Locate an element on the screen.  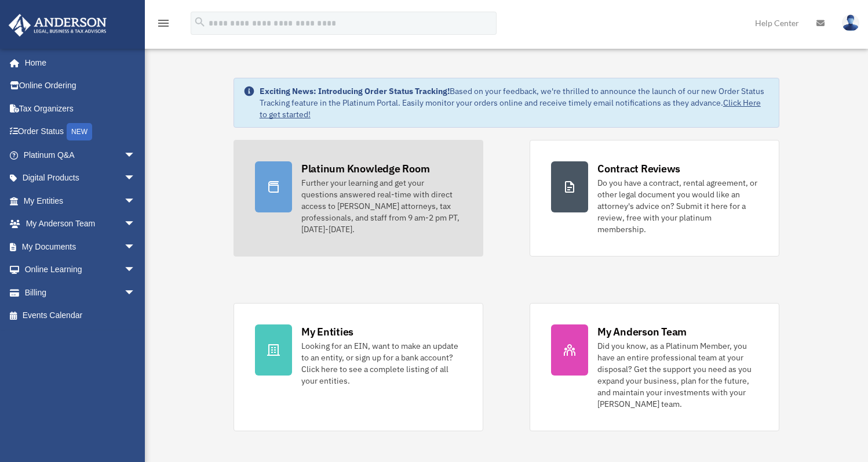
a: Billingarrow_drop_down is located at coordinates (81, 292).